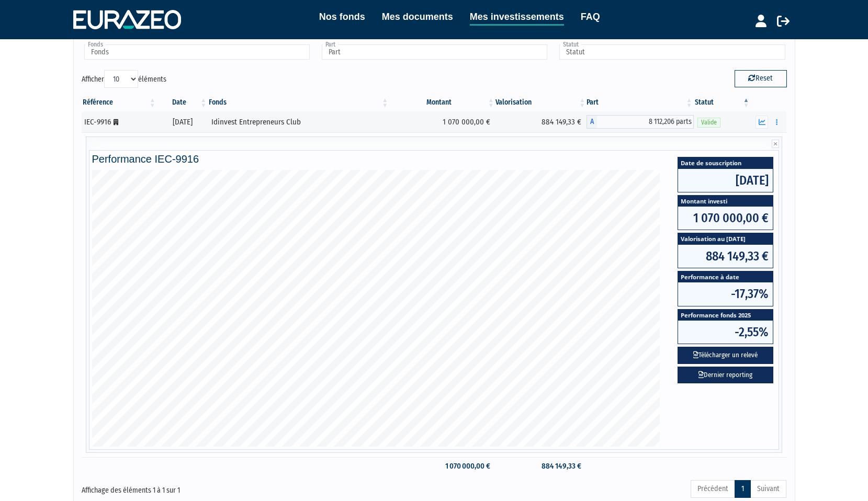 The height and width of the screenshot is (501, 868). Describe the element at coordinates (115, 123) in the screenshot. I see `i: [Français] Personne morale` at that location.